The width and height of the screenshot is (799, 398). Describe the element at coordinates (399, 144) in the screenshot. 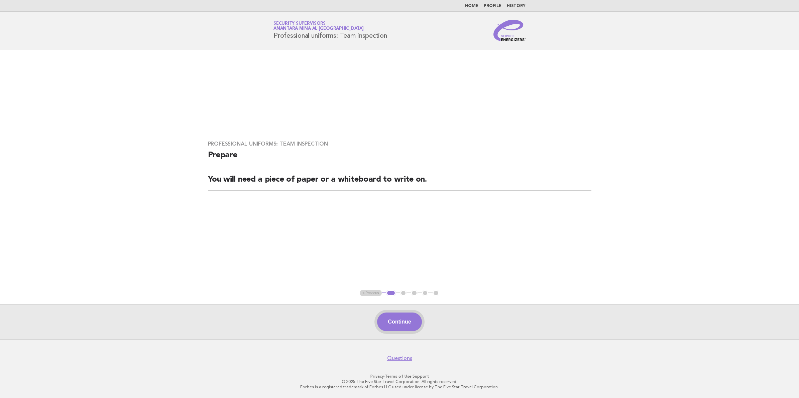

I see `h3: Professional uniforms: Team inspection` at that location.